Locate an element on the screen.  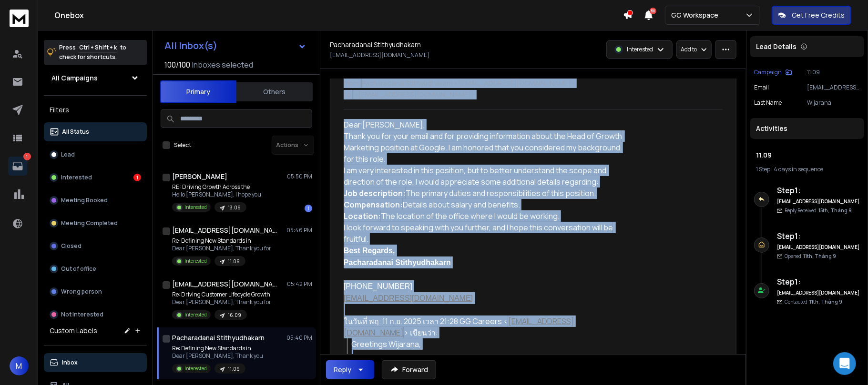
span: Ctrl + Shift + k is located at coordinates (98, 47).